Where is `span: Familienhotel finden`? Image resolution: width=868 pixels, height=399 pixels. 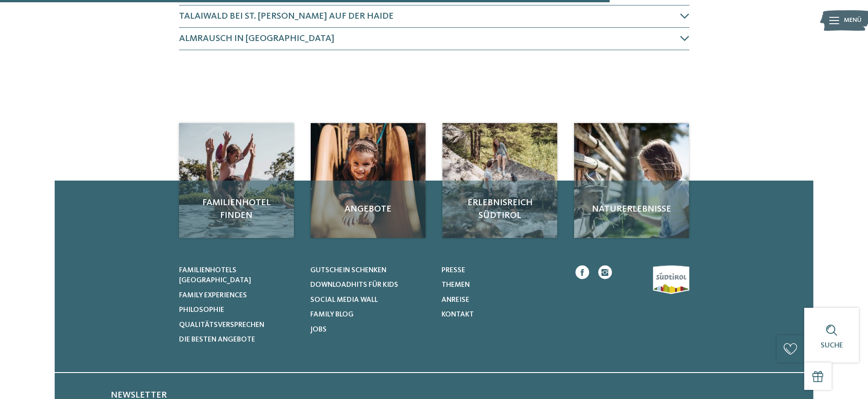 span: Familienhotel finden is located at coordinates (236, 210).